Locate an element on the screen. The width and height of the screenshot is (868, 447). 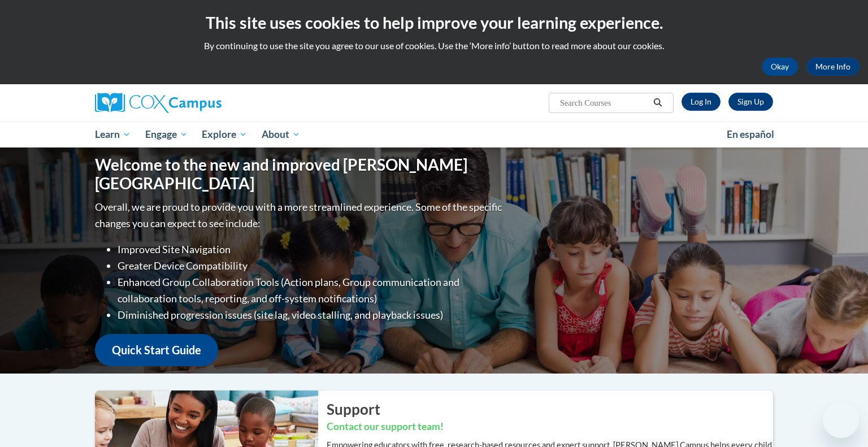
span: Explore is located at coordinates (224, 135).